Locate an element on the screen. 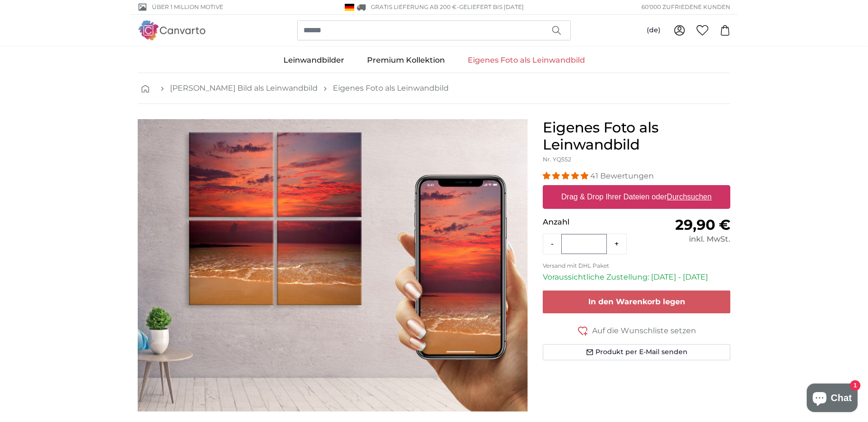  label: Drag & Drop Ihrer Dateien oder is located at coordinates (636, 197).